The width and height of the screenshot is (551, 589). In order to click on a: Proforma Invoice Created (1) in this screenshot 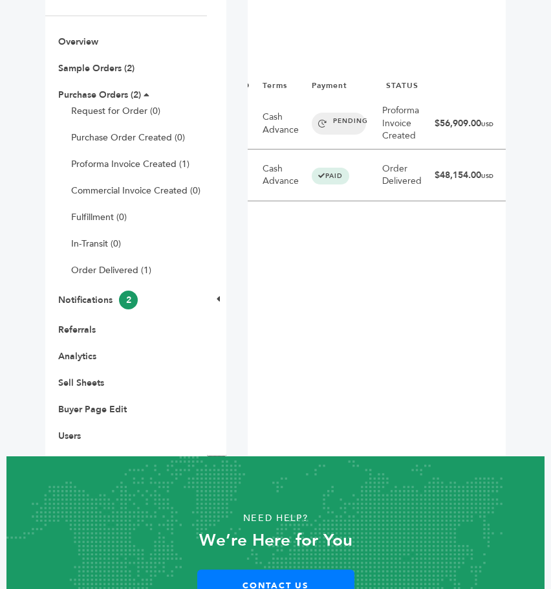, I will do `click(130, 164)`.